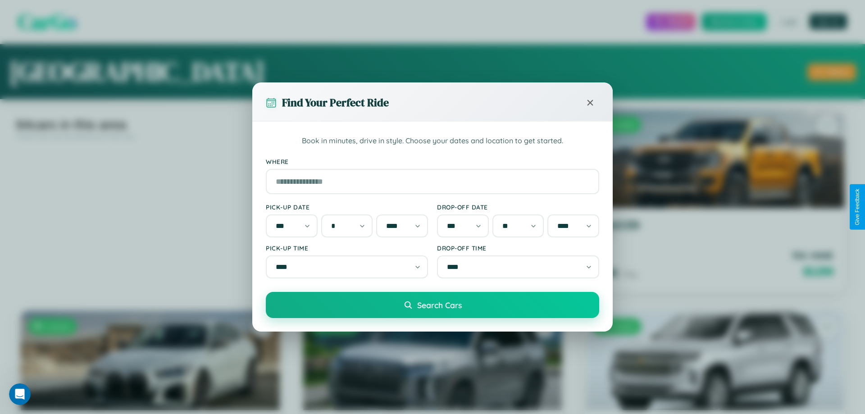 The image size is (865, 414). I want to click on label: Pick-up Time, so click(347, 248).